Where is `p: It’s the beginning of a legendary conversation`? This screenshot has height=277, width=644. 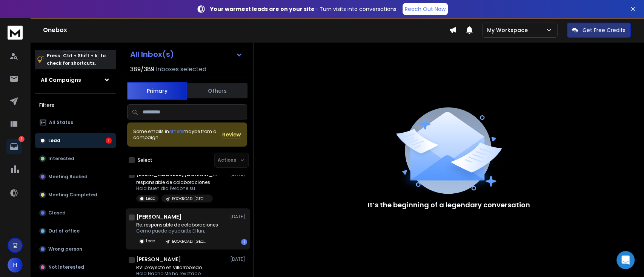 p: It’s the beginning of a legendary conversation is located at coordinates (449, 205).